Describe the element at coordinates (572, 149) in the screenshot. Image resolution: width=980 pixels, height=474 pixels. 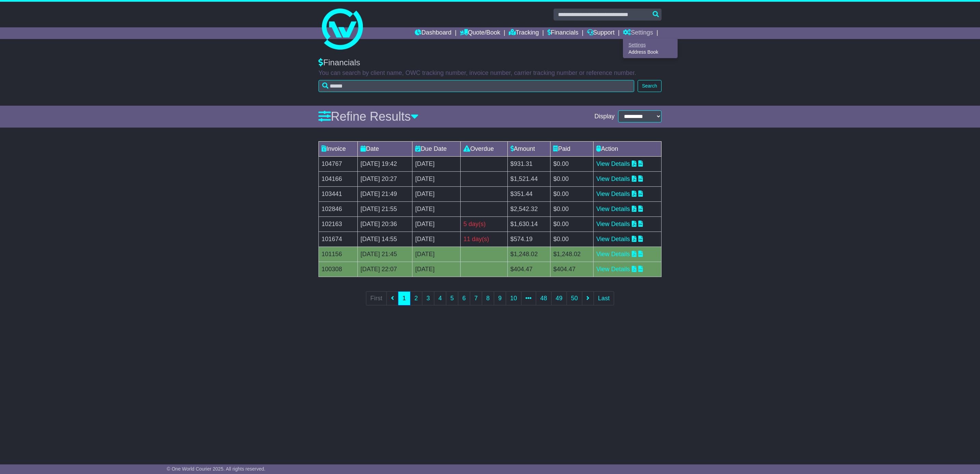
I see `td: Paid` at that location.